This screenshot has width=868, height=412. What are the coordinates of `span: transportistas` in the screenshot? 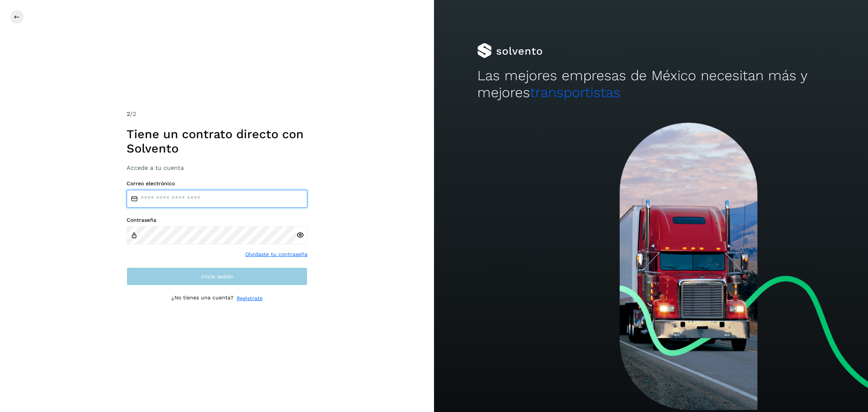 It's located at (575, 92).